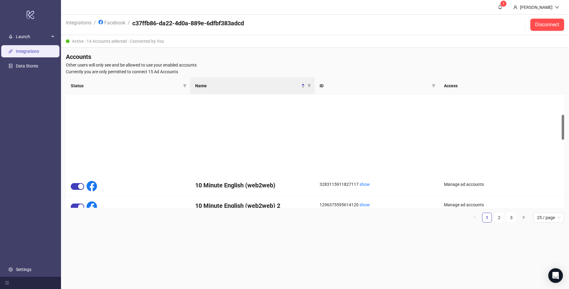  What do you see at coordinates (511, 217) in the screenshot?
I see `li: 3` at bounding box center [511, 217].